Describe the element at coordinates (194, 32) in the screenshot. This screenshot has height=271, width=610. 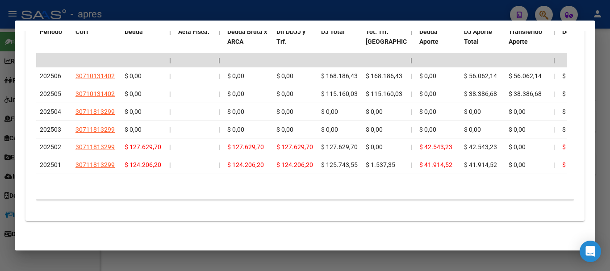
I see `span: Acta Fisca.` at that location.